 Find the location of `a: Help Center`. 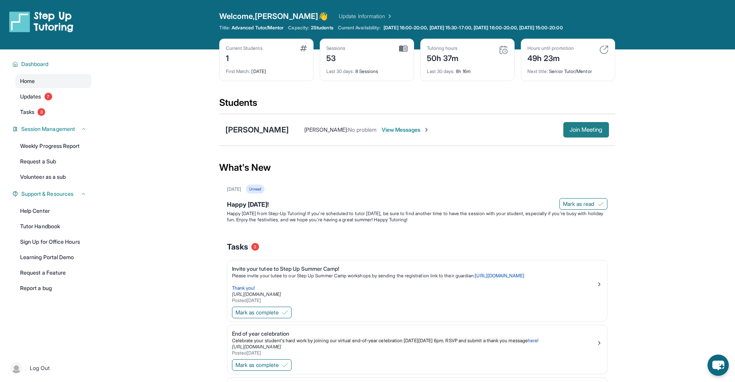

a: Help Center is located at coordinates (53, 211).